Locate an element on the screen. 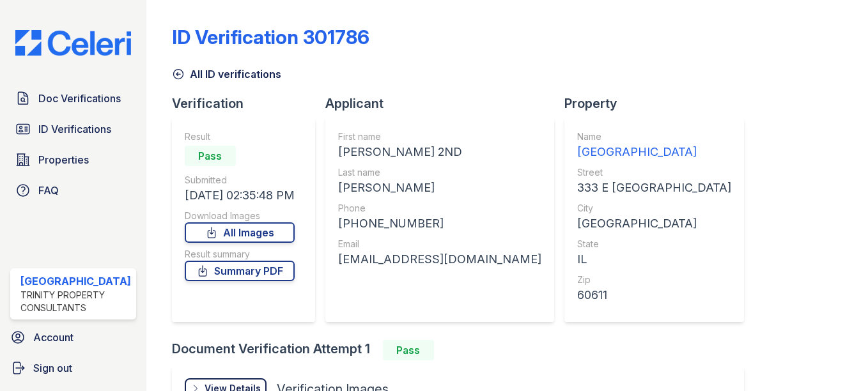 This screenshot has width=868, height=391. span: Account is located at coordinates (53, 338).